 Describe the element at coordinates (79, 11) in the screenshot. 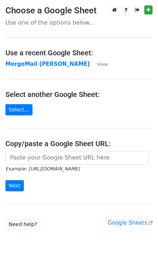

I see `h3: Choose a Google Sheet` at that location.